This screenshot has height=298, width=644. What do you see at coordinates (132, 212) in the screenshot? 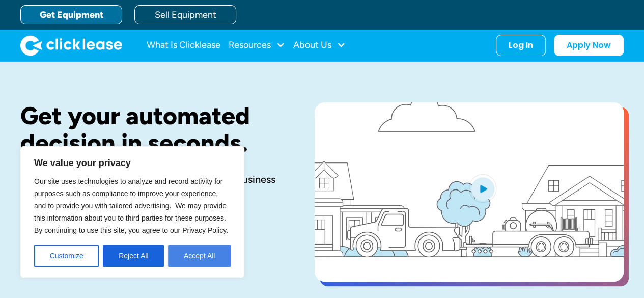
I see `div: We value your privacy` at bounding box center [132, 212].